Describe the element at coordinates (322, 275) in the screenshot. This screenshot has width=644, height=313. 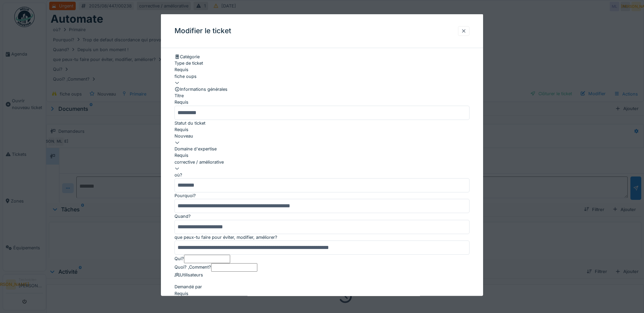
I see `div: Utilisateurs` at that location.